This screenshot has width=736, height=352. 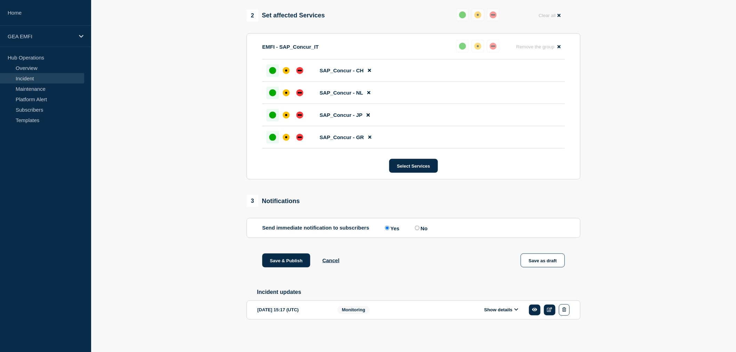 I want to click on div: Set affected Services, so click(x=286, y=16).